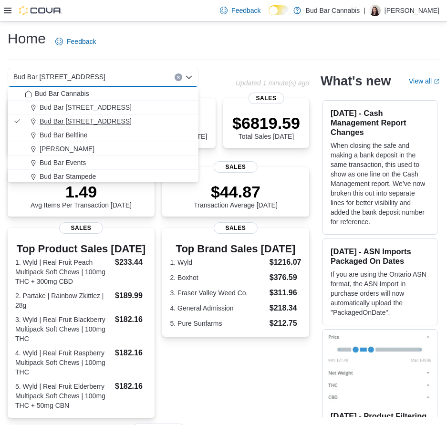 The image size is (447, 425). What do you see at coordinates (41, 10) in the screenshot?
I see `img: Cova` at bounding box center [41, 10].